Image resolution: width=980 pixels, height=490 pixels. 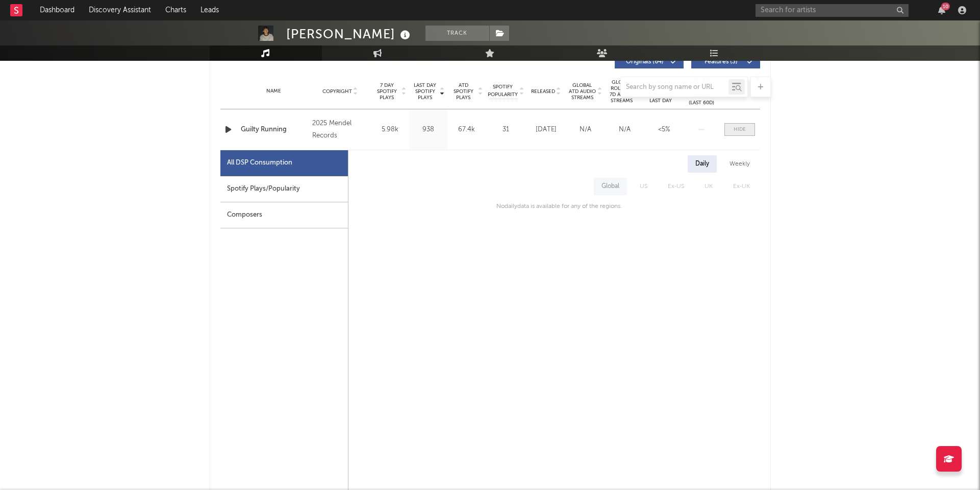 I want to click on div: 31, so click(x=506, y=129).